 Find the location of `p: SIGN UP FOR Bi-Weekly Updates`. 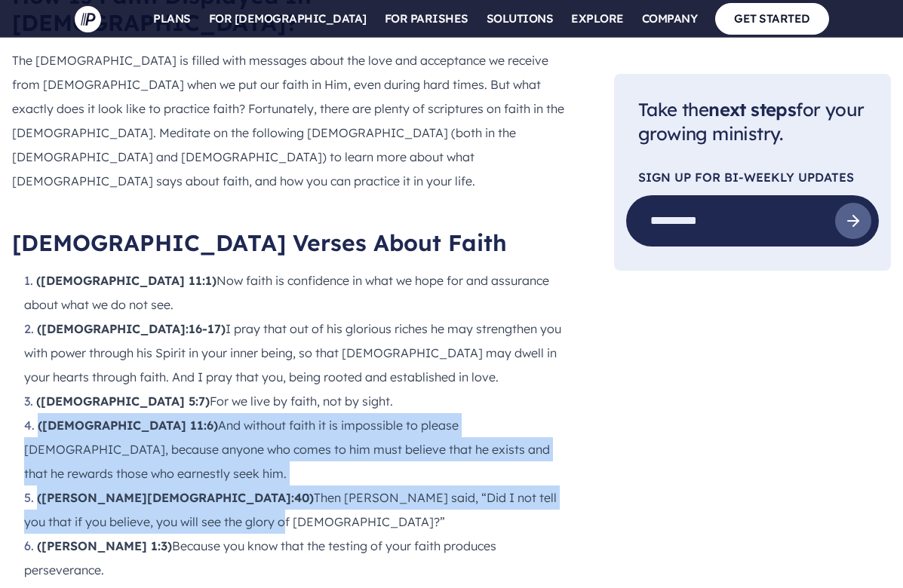

p: SIGN UP FOR Bi-Weekly Updates is located at coordinates (753, 178).